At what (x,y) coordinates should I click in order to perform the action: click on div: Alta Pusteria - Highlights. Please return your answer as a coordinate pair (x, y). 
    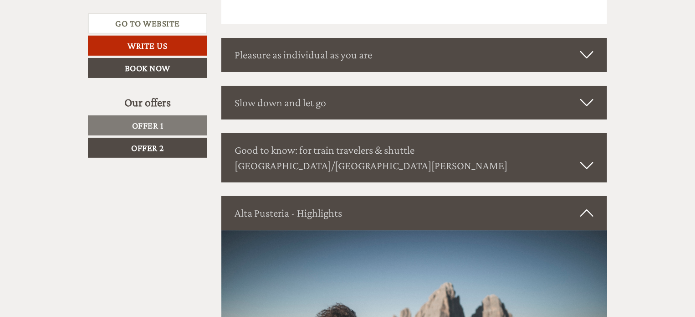
    Looking at the image, I should click on (415, 213).